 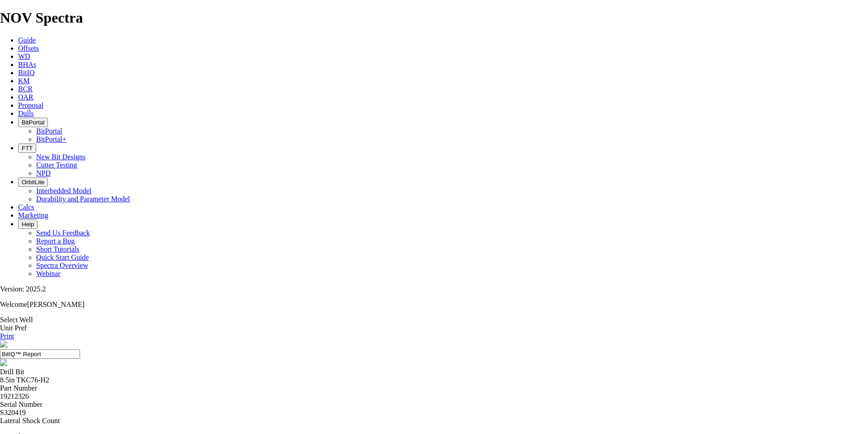 I want to click on a: Proposal, so click(x=31, y=105).